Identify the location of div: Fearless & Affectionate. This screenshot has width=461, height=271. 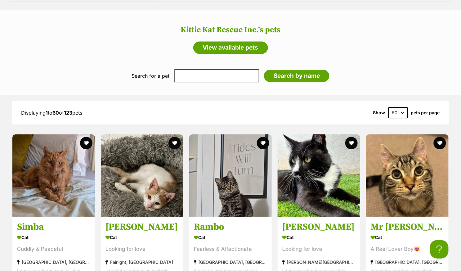
(230, 249).